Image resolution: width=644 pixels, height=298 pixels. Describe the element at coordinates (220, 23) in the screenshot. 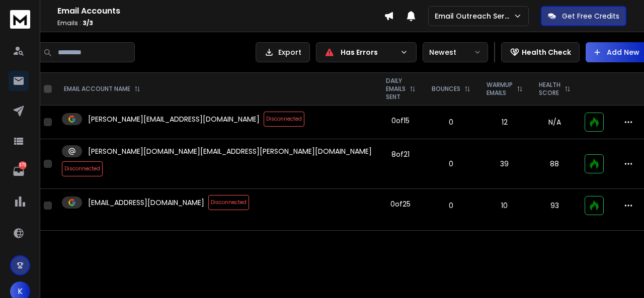

I see `p: Emails :` at that location.